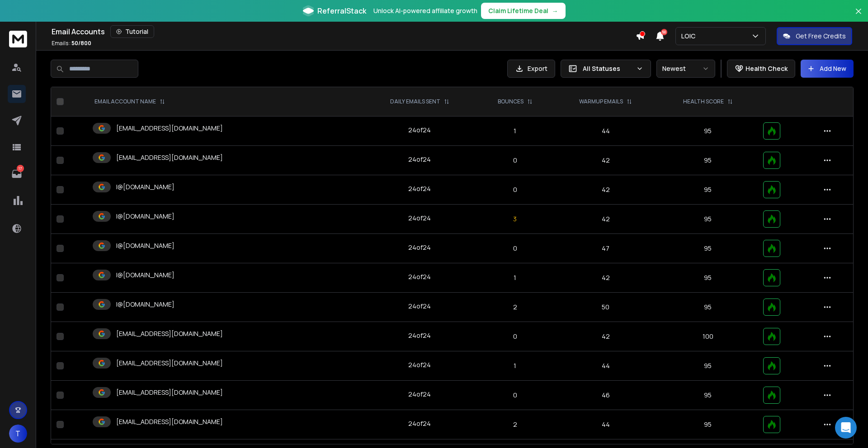  I want to click on p: All Statuses, so click(608, 68).